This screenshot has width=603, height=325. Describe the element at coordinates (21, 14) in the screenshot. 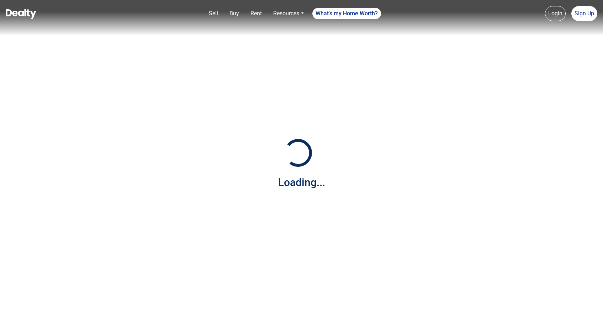

I see `img: Dealty - Buy, Sell & Rent Homes` at that location.